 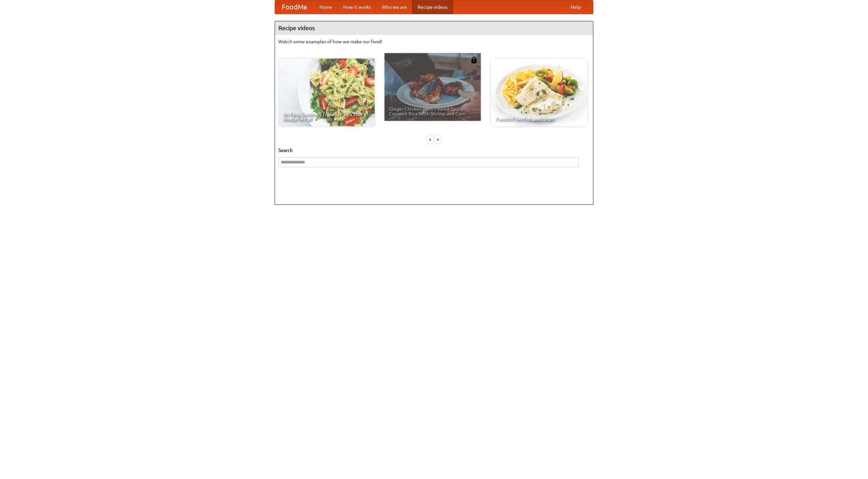 What do you see at coordinates (474, 60) in the screenshot?
I see `img: 483408.png` at bounding box center [474, 60].